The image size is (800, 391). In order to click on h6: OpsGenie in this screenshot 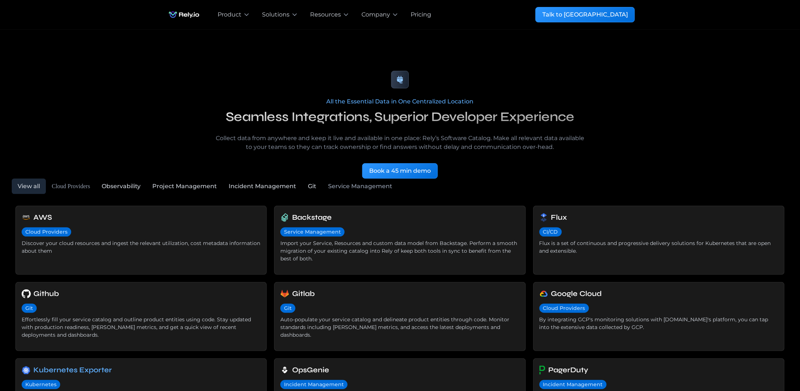, I will do `click(311, 370)`.